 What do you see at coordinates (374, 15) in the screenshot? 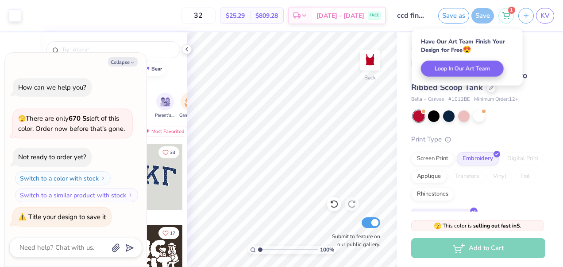
I see `span: FREE` at bounding box center [374, 15].